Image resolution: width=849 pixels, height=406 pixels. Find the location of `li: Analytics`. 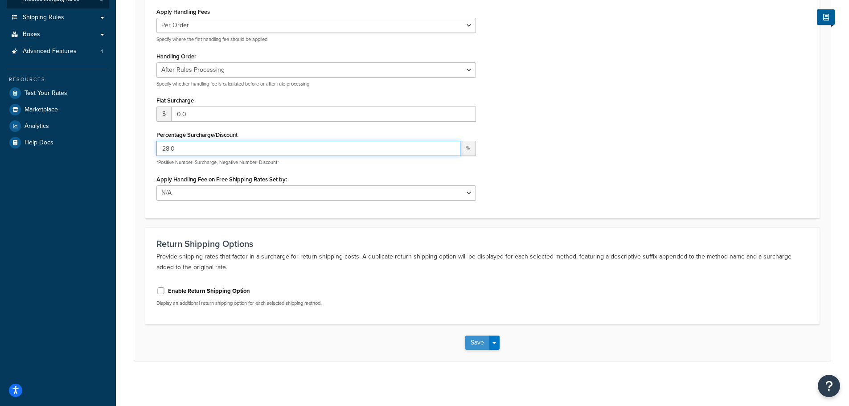

li: Analytics is located at coordinates (58, 126).